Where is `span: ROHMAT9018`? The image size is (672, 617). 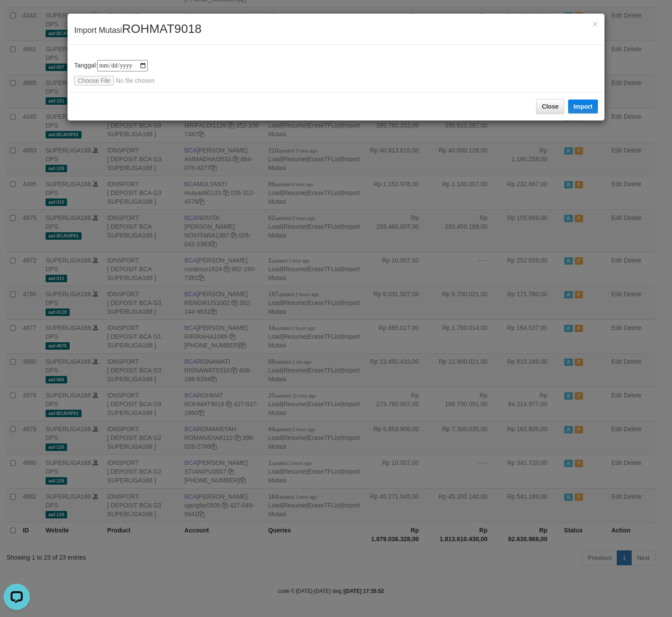
span: ROHMAT9018 is located at coordinates (162, 29).